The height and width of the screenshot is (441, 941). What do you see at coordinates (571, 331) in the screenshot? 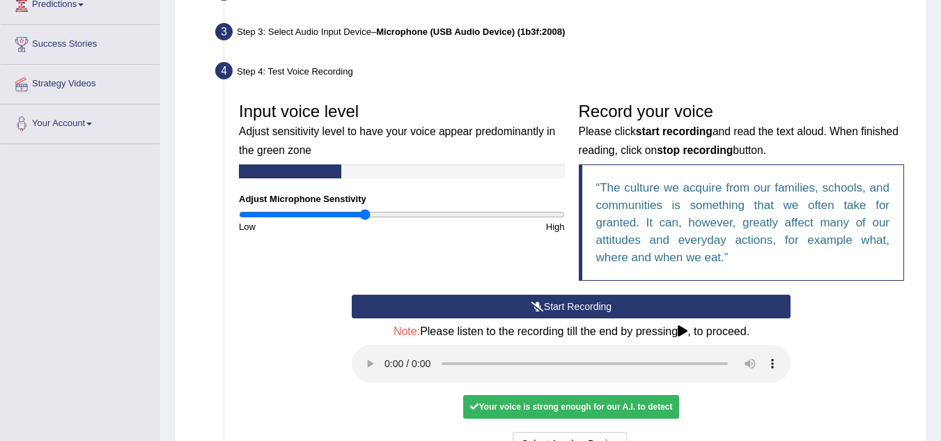
I see `h4: Please listen to the recording till the end by pressing , to proceed.` at bounding box center [571, 331].